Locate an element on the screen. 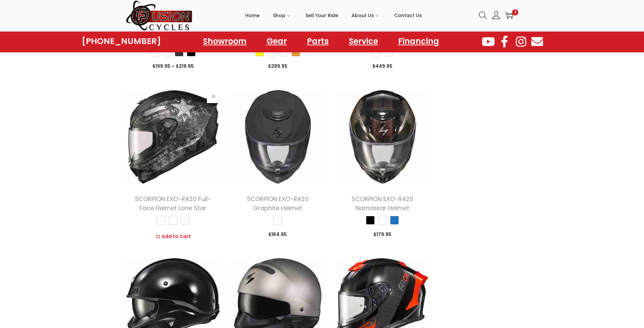 This screenshot has width=644, height=328. span: Shop is located at coordinates (279, 16).